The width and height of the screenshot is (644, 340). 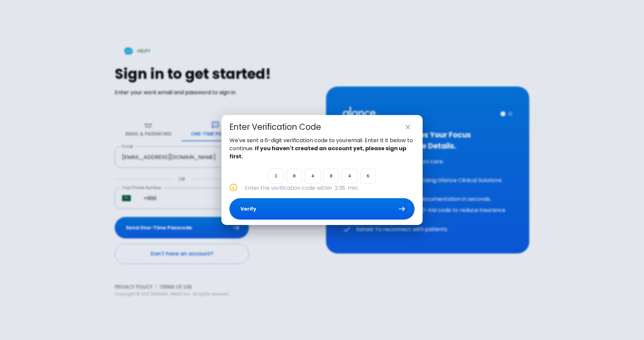 I want to click on input: Please enter OTP character 2, so click(x=294, y=176).